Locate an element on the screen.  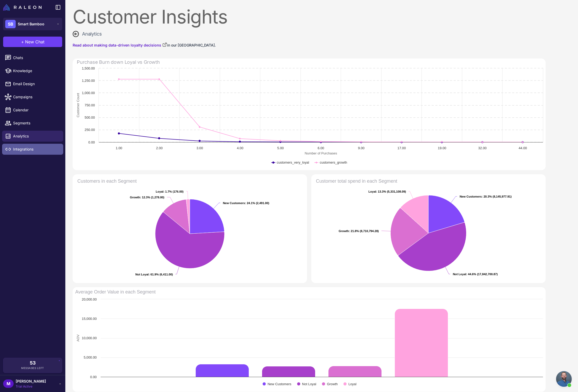
text: 5,000.00 is located at coordinates (90, 357).